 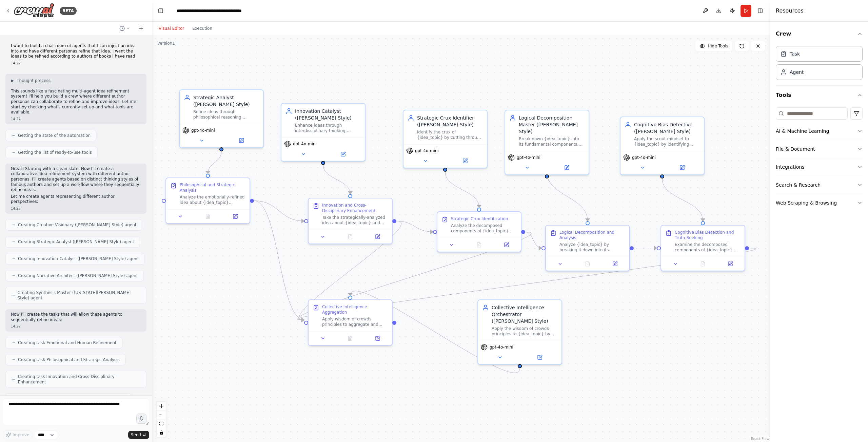 What do you see at coordinates (76, 51) in the screenshot?
I see `p: I want to build a chat room of agents that I can inject an idea into and have different personas ...` at bounding box center [76, 51].